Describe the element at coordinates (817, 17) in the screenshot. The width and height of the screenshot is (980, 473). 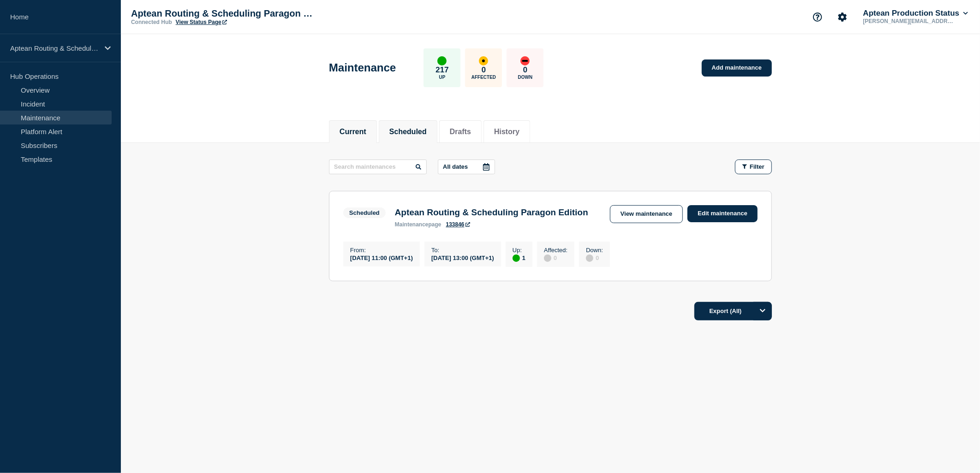
I see `button: Support` at that location.